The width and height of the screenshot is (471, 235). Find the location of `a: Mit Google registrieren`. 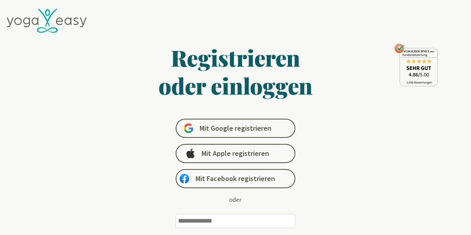

a: Mit Google registrieren is located at coordinates (236, 128).